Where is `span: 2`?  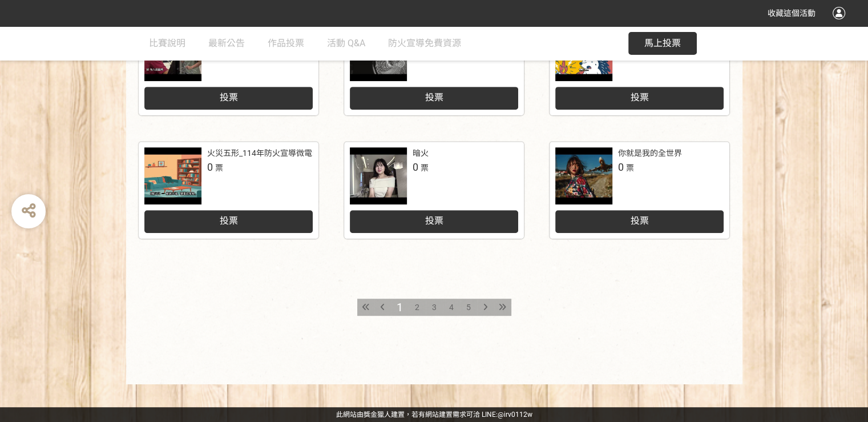 span: 2 is located at coordinates (417, 307).